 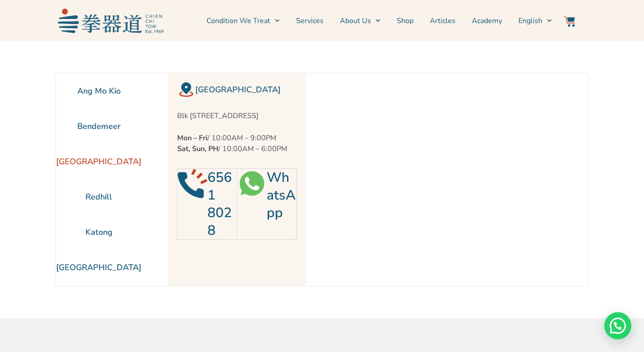 I want to click on a: WhatsApp, so click(x=281, y=195).